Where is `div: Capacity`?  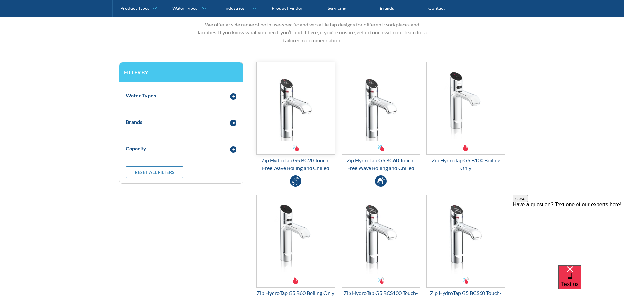 div: Capacity is located at coordinates (136, 149).